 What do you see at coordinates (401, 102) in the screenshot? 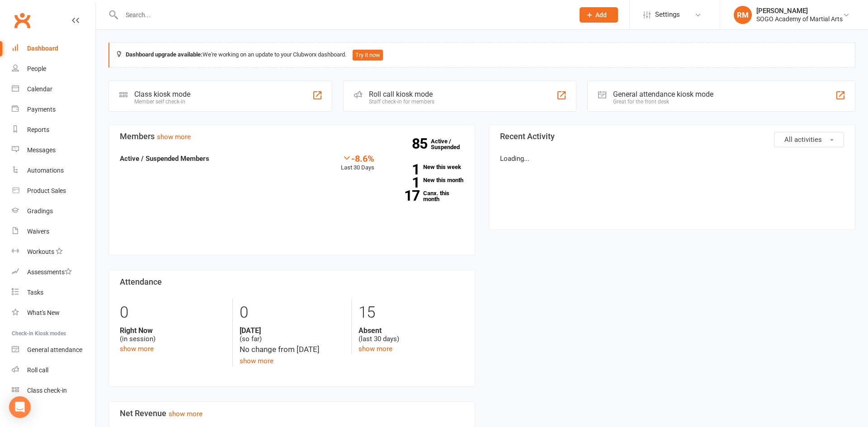
I see `div: Staff check-in for members` at bounding box center [401, 102].